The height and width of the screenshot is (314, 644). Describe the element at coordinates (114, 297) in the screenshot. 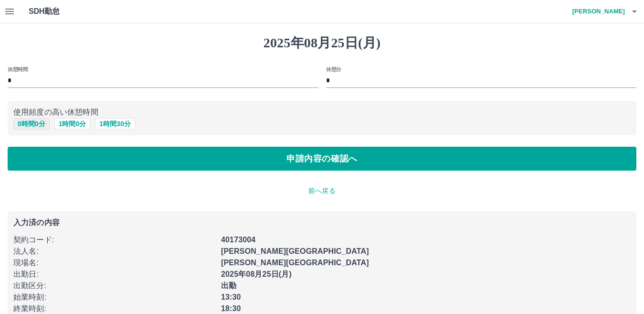

I see `p: 始業時刻 :` at that location.